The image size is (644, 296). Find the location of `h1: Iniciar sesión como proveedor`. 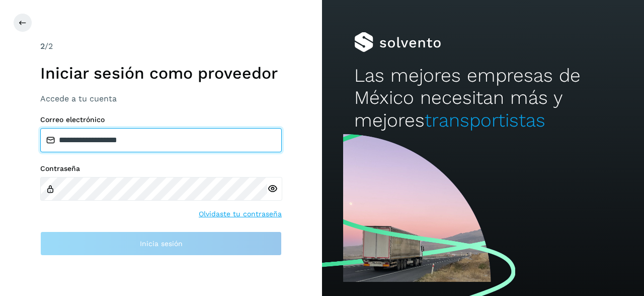

h1: Iniciar sesión como proveedor is located at coordinates (161, 73).